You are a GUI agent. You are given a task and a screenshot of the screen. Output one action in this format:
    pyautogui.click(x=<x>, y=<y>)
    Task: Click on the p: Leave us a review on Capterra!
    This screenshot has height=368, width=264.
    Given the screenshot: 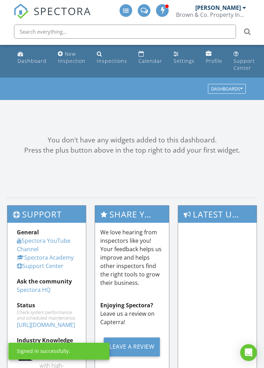 What is the action you would take?
    pyautogui.click(x=132, y=314)
    